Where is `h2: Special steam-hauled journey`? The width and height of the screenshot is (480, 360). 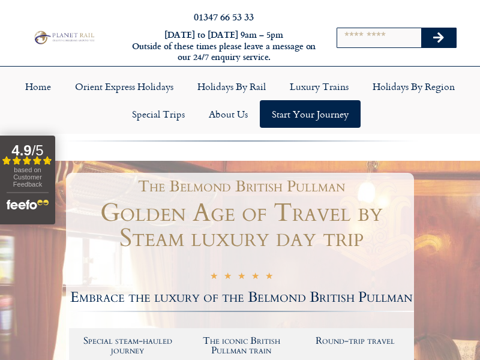 h2: Special steam-hauled journey is located at coordinates (128, 345).